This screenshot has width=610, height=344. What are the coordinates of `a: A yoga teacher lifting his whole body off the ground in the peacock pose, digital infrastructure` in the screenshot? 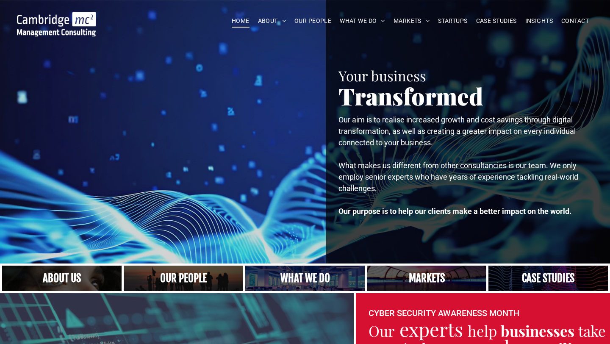 It's located at (305, 278).